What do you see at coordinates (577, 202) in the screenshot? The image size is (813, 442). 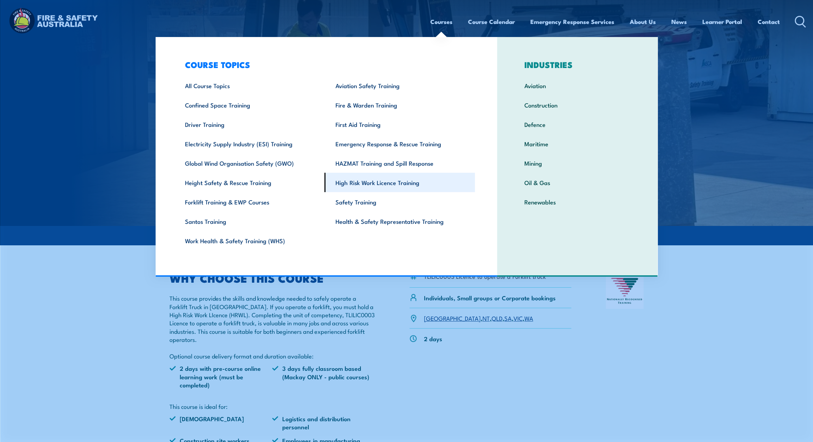 I see `a: Renewables` at bounding box center [577, 202].